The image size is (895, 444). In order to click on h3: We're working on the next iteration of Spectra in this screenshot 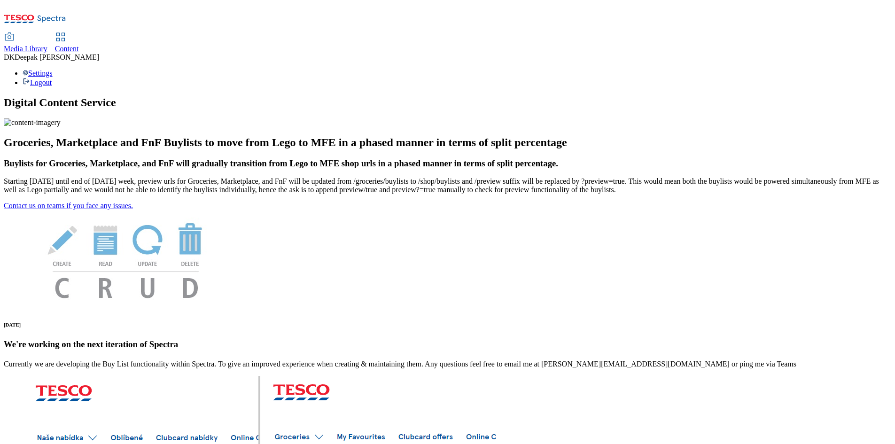, I will do `click(447, 344)`.